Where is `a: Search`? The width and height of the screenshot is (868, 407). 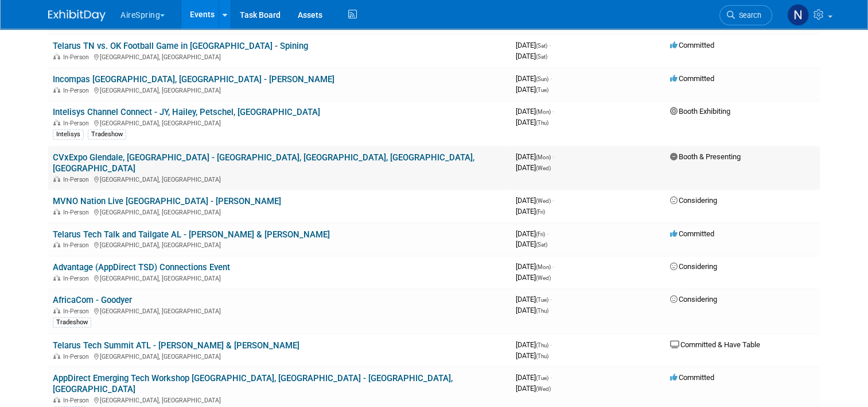 a: Search is located at coordinates (746, 15).